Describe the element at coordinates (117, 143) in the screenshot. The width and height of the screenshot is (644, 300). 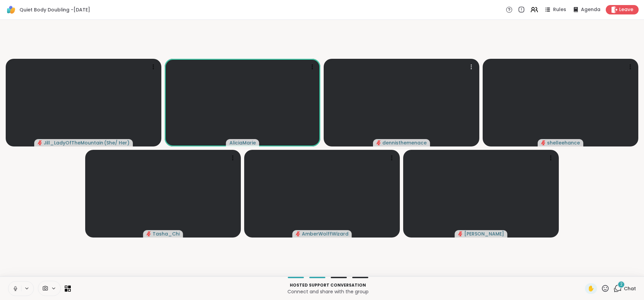
I see `span: ( She/ Her )` at that location.